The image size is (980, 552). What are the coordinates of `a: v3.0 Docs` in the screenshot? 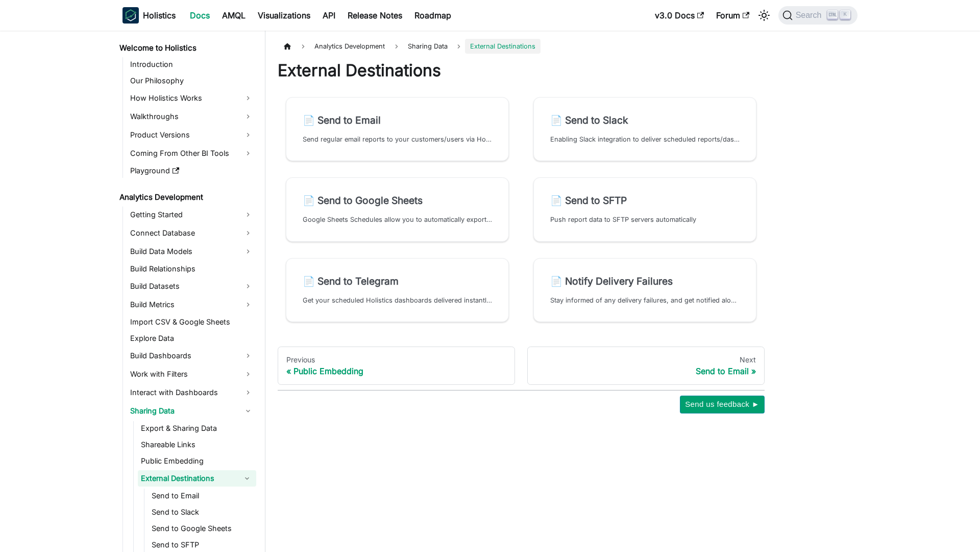 It's located at (679, 16).